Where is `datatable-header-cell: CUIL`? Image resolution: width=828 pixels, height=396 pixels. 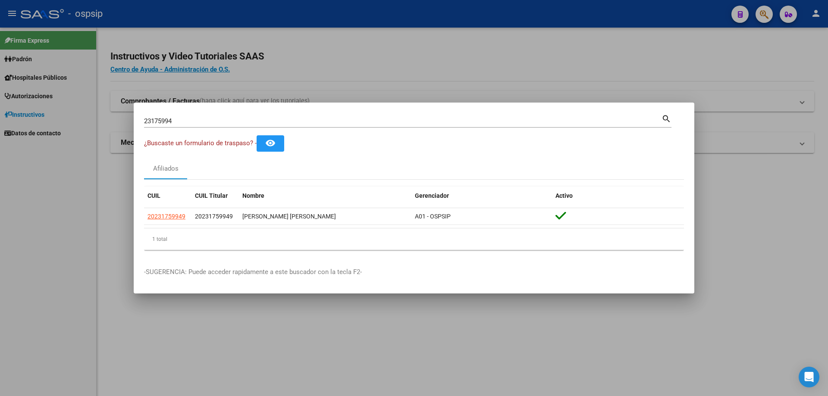
datatable-header-cell: CUIL is located at coordinates (168, 196).